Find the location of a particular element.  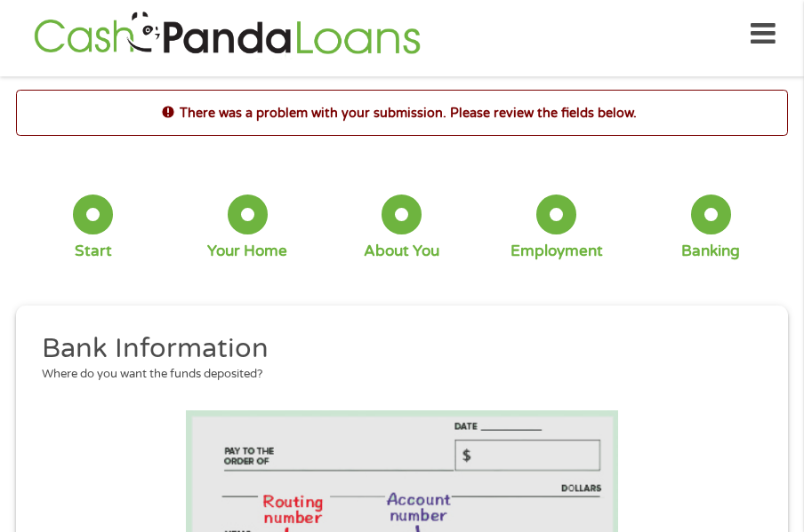

div: Employment is located at coordinates (556, 252).